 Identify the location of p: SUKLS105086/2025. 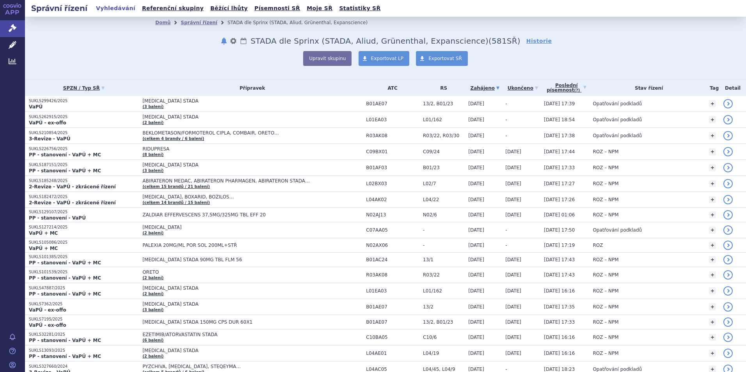
(84, 243).